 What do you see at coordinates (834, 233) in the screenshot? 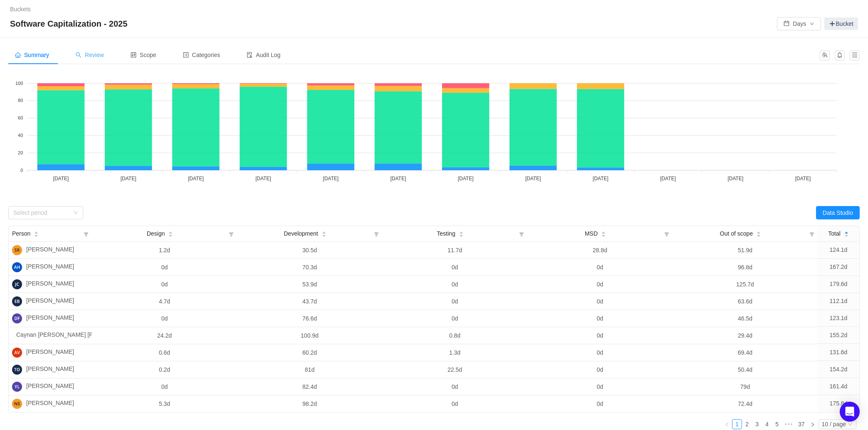
I see `span: Total` at bounding box center [834, 233].